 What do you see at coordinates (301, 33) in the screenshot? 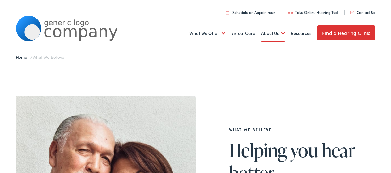
I see `a: Resources` at bounding box center [301, 33].